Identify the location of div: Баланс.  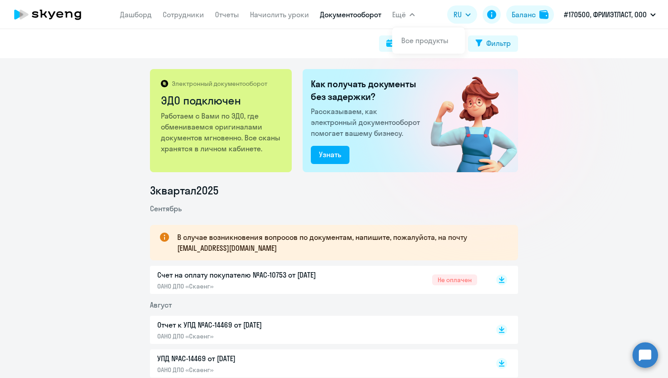
(524, 15).